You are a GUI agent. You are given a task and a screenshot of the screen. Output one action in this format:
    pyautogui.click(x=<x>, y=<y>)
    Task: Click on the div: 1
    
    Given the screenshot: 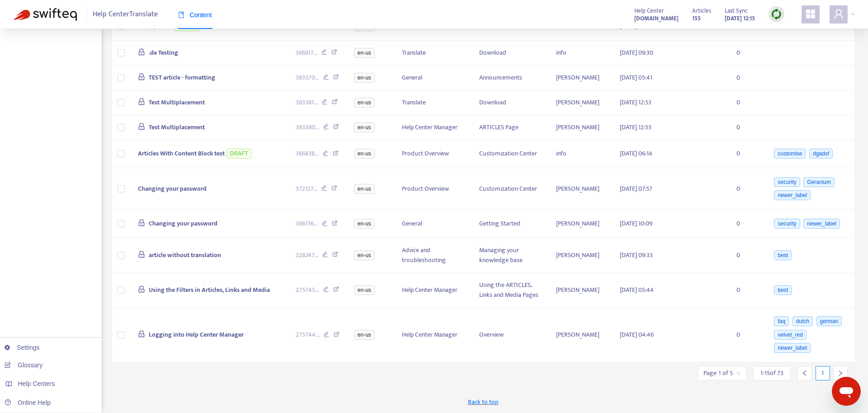 What is the action you would take?
    pyautogui.click(x=823, y=374)
    